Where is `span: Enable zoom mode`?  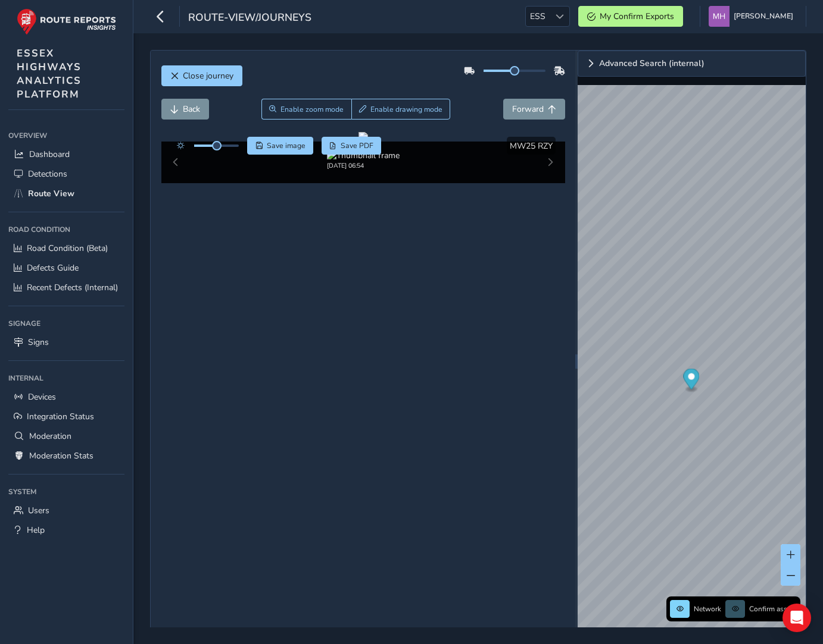 span: Enable zoom mode is located at coordinates (312, 109).